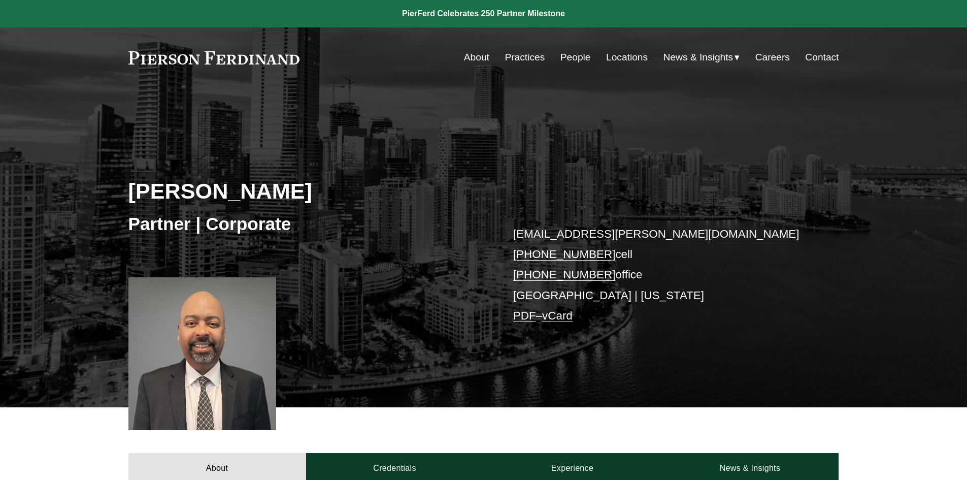 This screenshot has width=967, height=480. What do you see at coordinates (773, 57) in the screenshot?
I see `a: Careers` at bounding box center [773, 57].